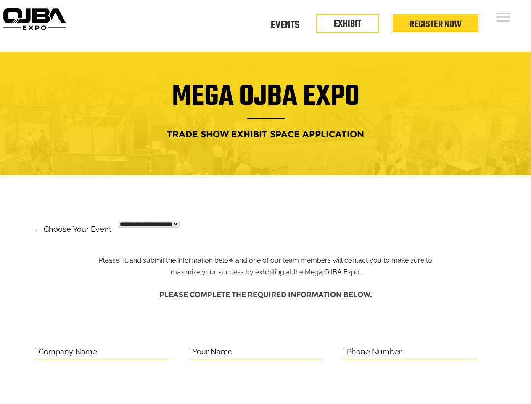 This screenshot has height=404, width=531. What do you see at coordinates (68, 352) in the screenshot?
I see `label: Company Name` at bounding box center [68, 352].